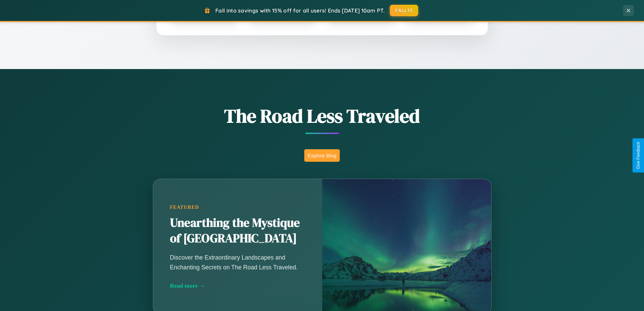 The height and width of the screenshot is (311, 644). Describe the element at coordinates (322, 116) in the screenshot. I see `h1: The Road Less Traveled` at that location.